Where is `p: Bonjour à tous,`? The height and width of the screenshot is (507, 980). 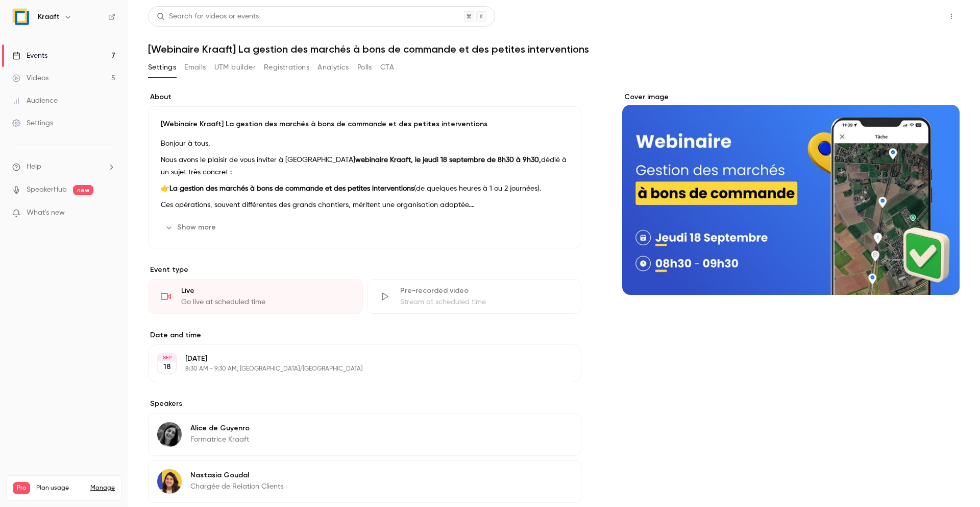
p: Bonjour à tous, is located at coordinates (364, 143).